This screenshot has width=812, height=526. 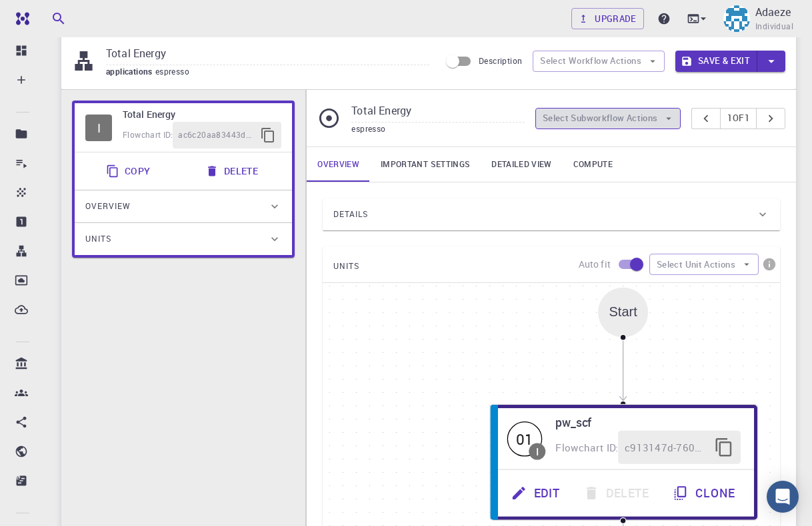 I want to click on a: Important settings, so click(x=425, y=165).